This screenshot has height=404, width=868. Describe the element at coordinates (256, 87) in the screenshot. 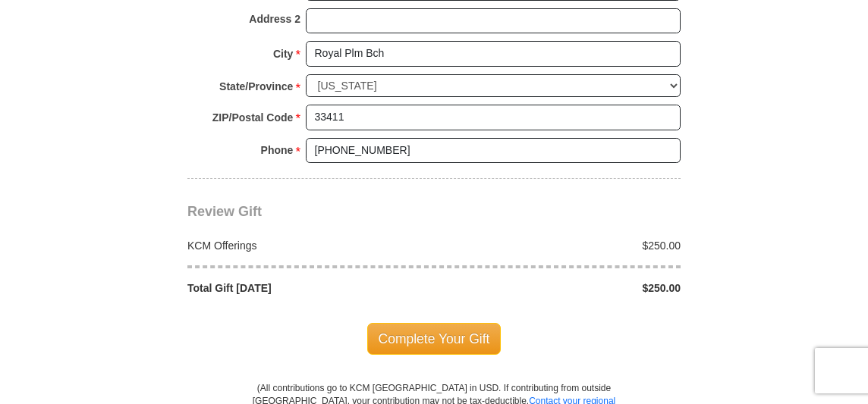

I see `strong: State/Province` at that location.